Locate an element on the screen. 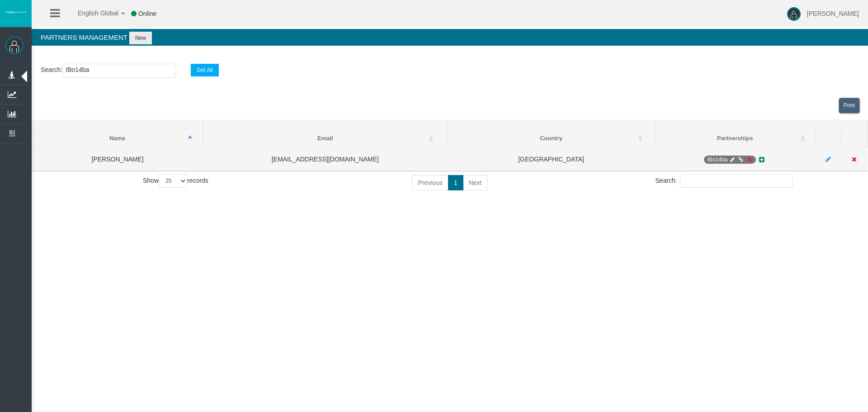 The width and height of the screenshot is (868, 412). button: New is located at coordinates (141, 38).